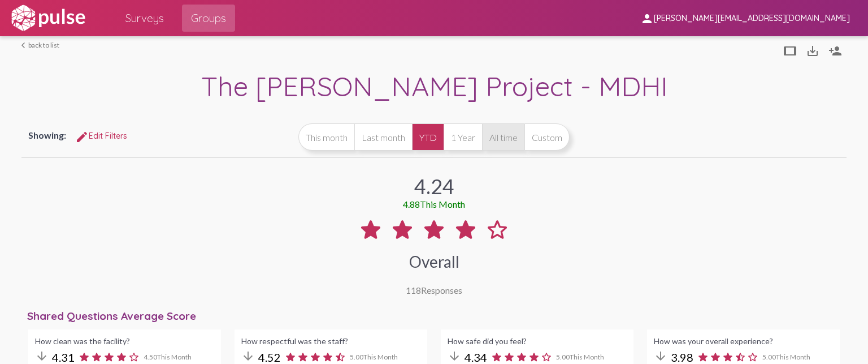  Describe the element at coordinates (647, 19) in the screenshot. I see `mat-icon: person` at that location.